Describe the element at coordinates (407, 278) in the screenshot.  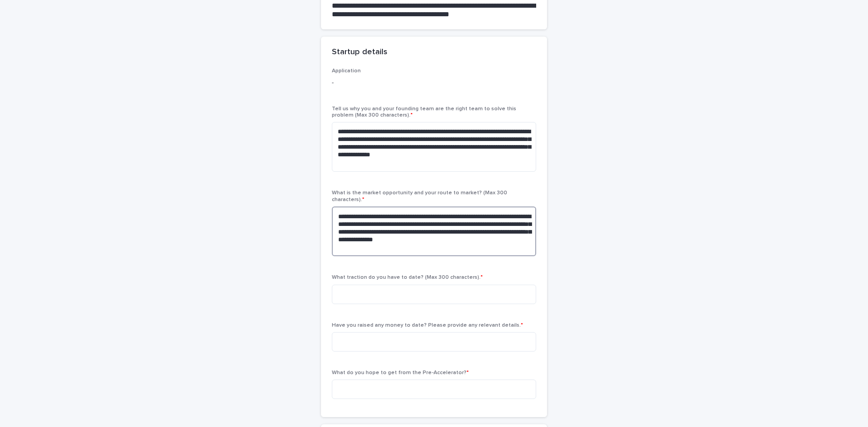
I see `span: What traction do you have to date? (Max 300 characters).` at that location.